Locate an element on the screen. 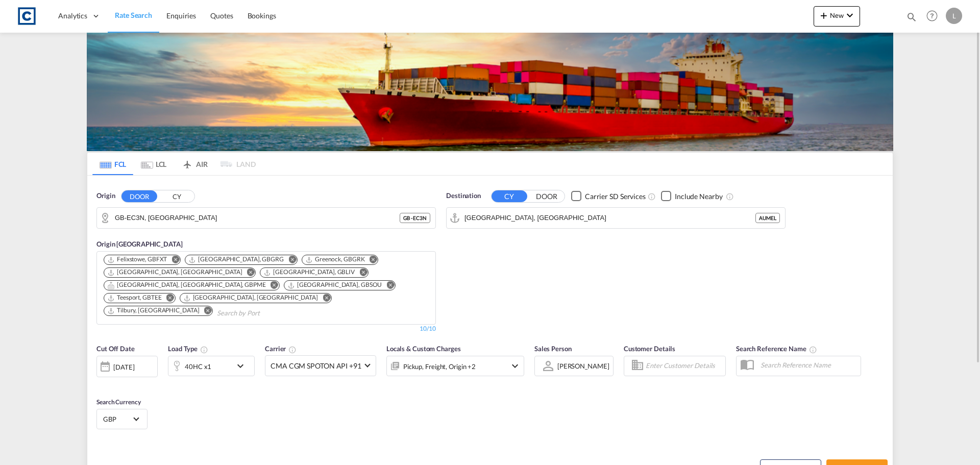 The height and width of the screenshot is (465, 980). div: Carrier SD Services is located at coordinates (615, 197).